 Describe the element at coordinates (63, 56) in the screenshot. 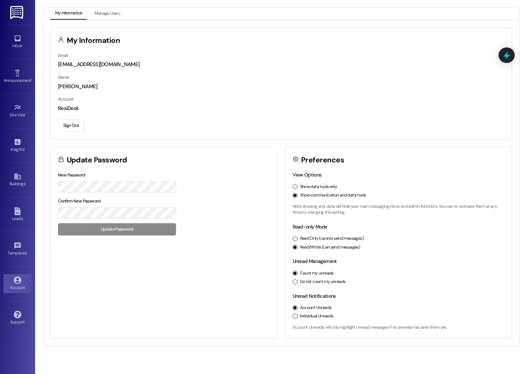

I see `label: Email` at that location.